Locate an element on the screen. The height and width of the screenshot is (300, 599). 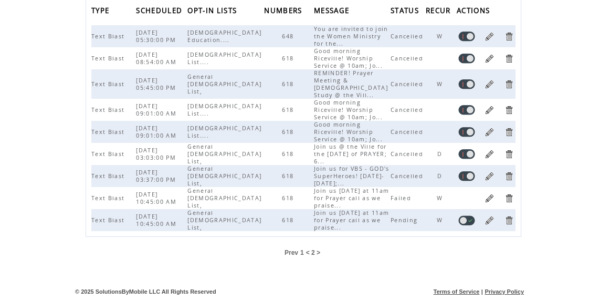
span: Prev is located at coordinates (291, 253).